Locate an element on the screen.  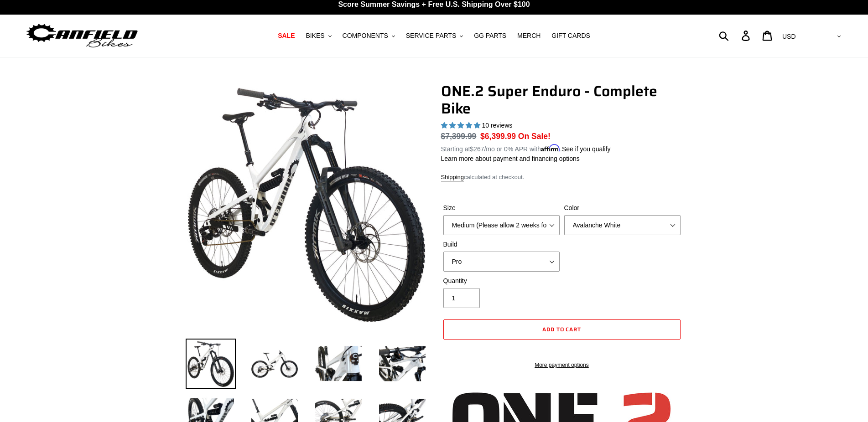
span: GG PARTS is located at coordinates (490, 35).